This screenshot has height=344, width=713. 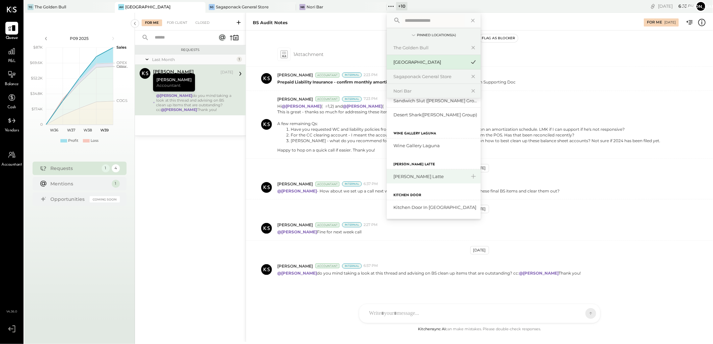 I want to click on span: P&L, so click(x=12, y=61).